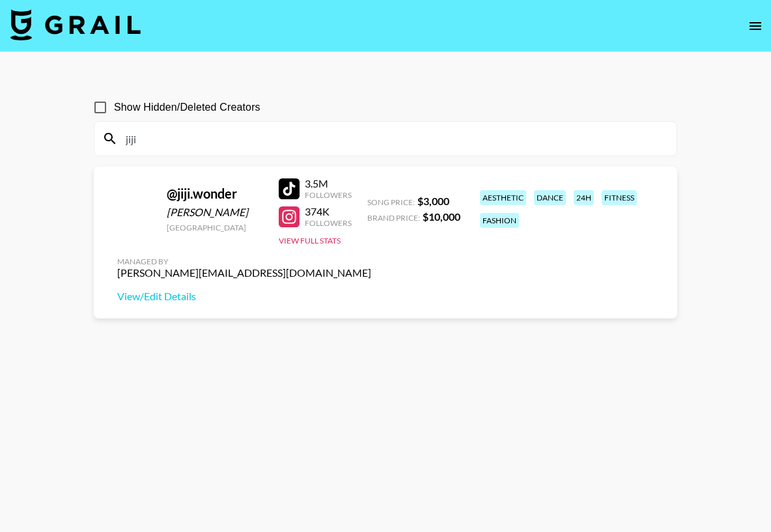 The image size is (771, 532). Describe the element at coordinates (756, 26) in the screenshot. I see `button: open drawer` at that location.